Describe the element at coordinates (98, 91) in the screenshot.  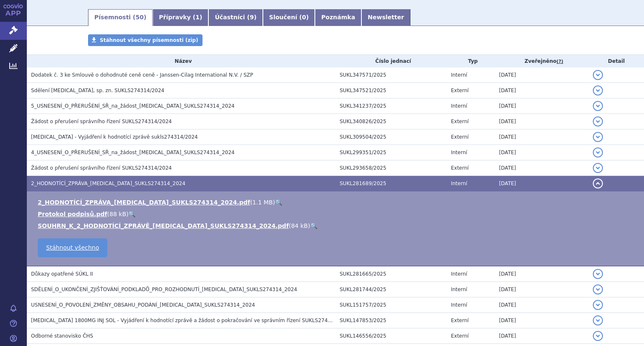
I see `span: Sdělení DARZALEX, sp. zn. SUKLS274314/2024` at that location.